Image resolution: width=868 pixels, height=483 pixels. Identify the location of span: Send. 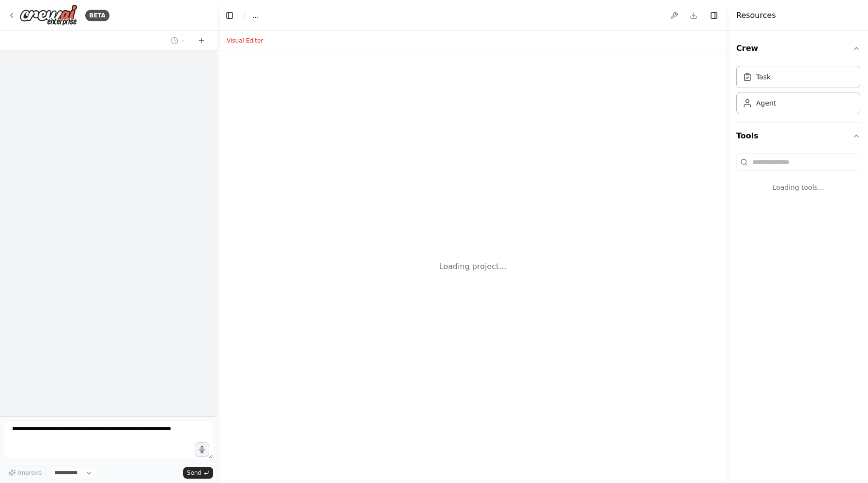
(195, 473).